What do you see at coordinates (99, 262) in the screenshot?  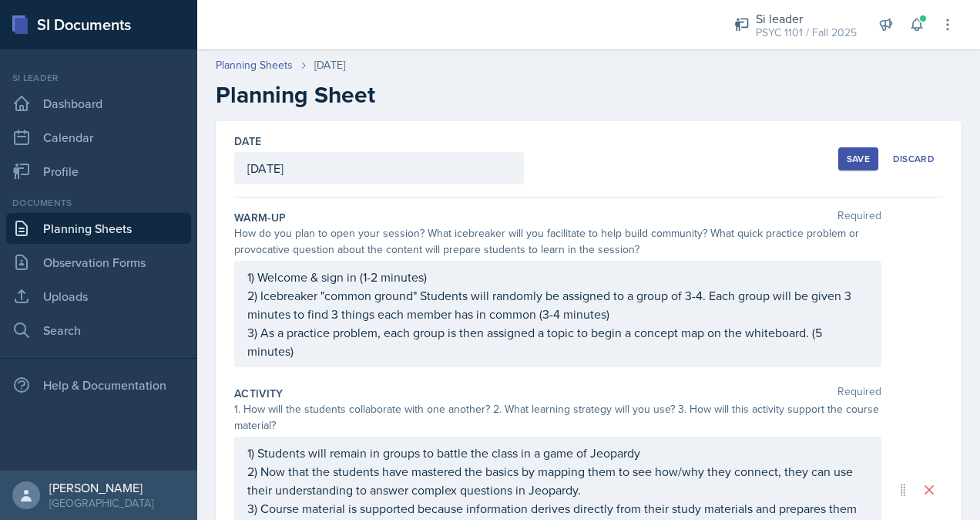 I see `a: Observation Forms` at bounding box center [99, 262].